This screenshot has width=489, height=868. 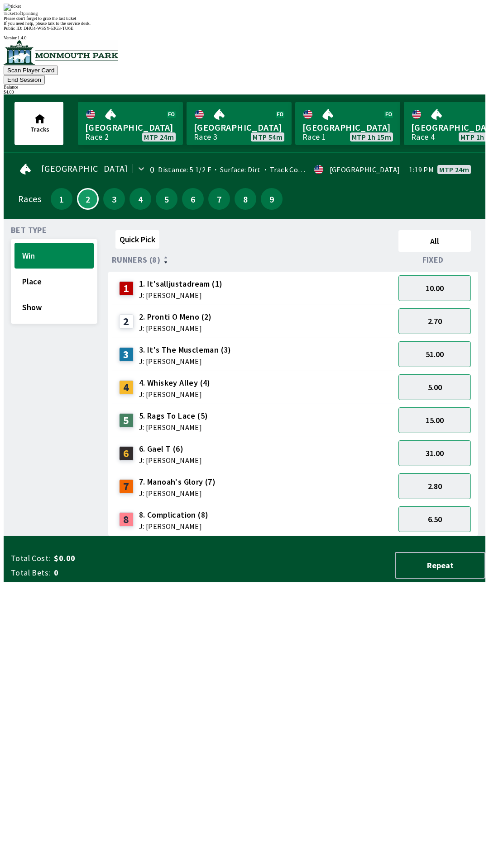 I want to click on span: $0.00, so click(x=125, y=558).